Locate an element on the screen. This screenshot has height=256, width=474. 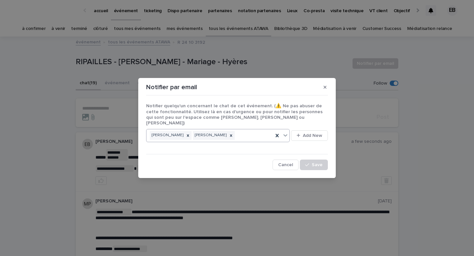
p: Notifier par email is located at coordinates (172, 87).